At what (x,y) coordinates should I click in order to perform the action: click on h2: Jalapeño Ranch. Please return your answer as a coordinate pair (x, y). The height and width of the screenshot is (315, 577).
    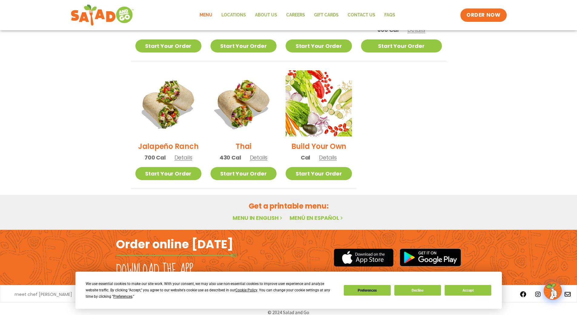
    Looking at the image, I should click on (168, 146).